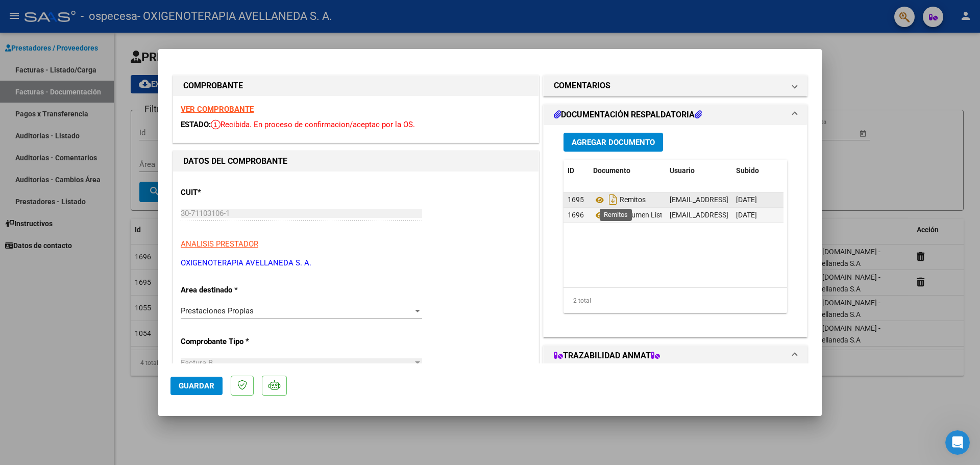 This screenshot has width=980, height=465. I want to click on button: Agregar Documento, so click(613, 142).